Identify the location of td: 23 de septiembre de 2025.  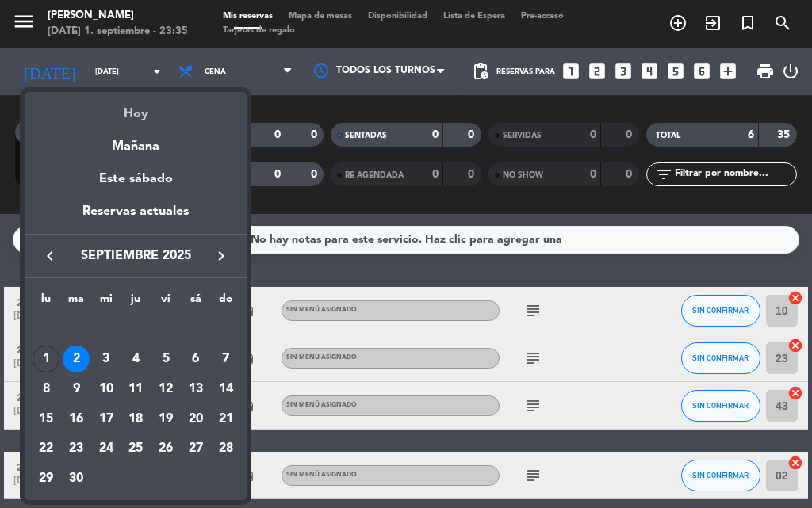
(76, 449).